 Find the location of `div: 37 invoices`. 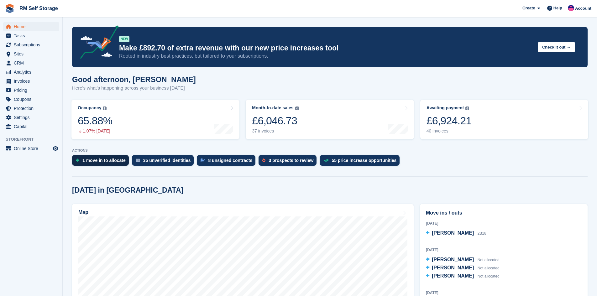

div: 37 invoices is located at coordinates (275, 131).